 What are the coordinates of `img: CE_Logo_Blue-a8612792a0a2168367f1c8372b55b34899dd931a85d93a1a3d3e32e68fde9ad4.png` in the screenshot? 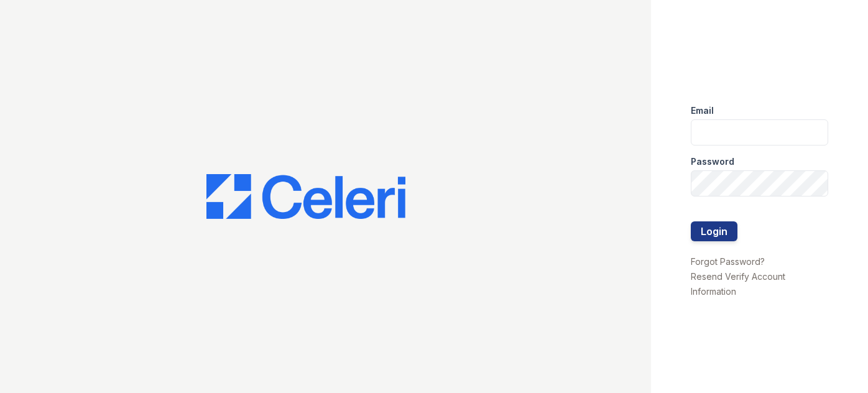 It's located at (306, 197).